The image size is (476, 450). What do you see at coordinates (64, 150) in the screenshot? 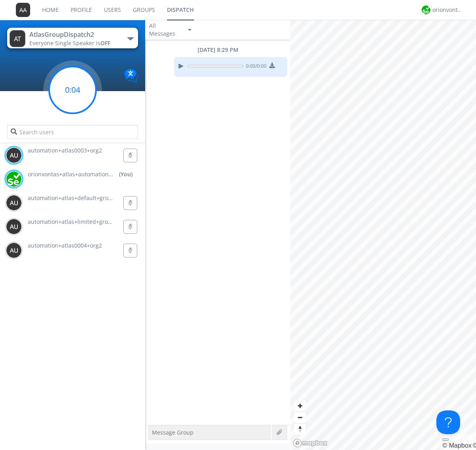
I see `span: automation+atlas0003+org2` at bounding box center [64, 150].